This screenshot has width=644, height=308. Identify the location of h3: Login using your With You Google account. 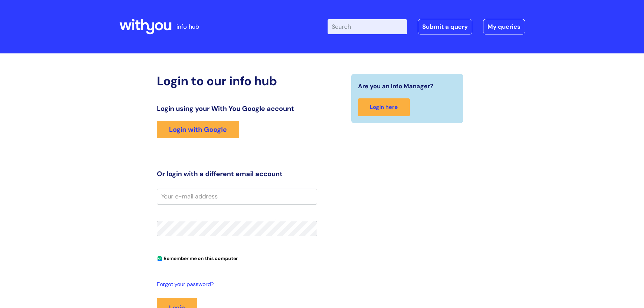
(237, 109).